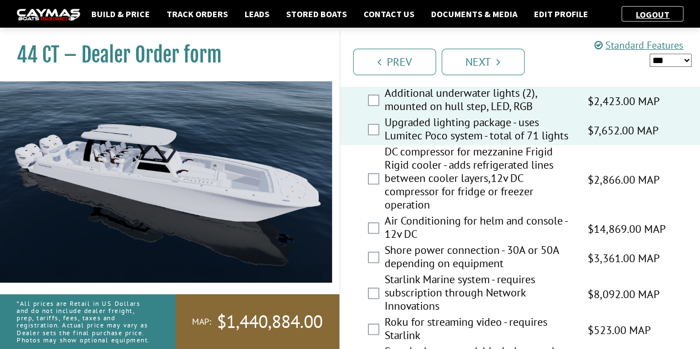  Describe the element at coordinates (164, 55) in the screenshot. I see `h1: 44 CT – Dealer Order form` at that location.